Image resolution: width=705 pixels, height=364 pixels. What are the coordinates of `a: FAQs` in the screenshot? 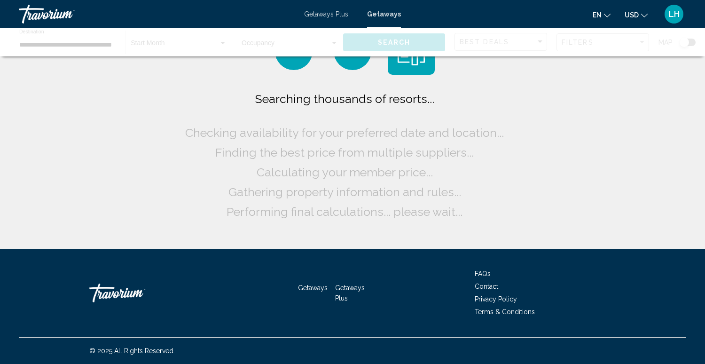 It's located at (482, 273).